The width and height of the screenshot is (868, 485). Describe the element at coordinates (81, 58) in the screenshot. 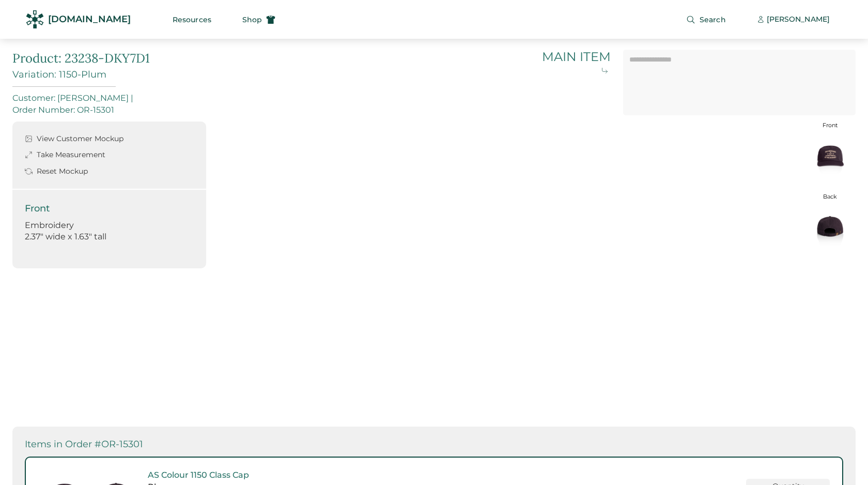

I see `div: Product: 23238-DKY7D1` at that location.